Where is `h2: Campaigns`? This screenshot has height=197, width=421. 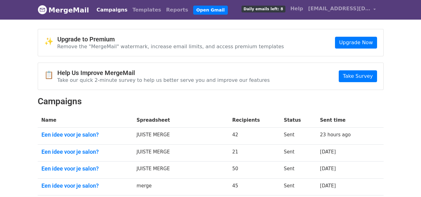 h2: Campaigns is located at coordinates (210, 101).